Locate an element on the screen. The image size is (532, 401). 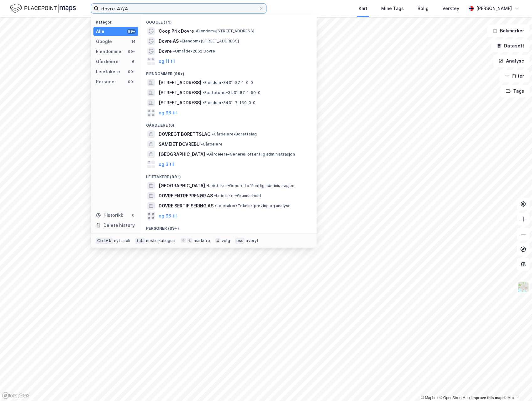
div: Verktøy is located at coordinates (451, 8).